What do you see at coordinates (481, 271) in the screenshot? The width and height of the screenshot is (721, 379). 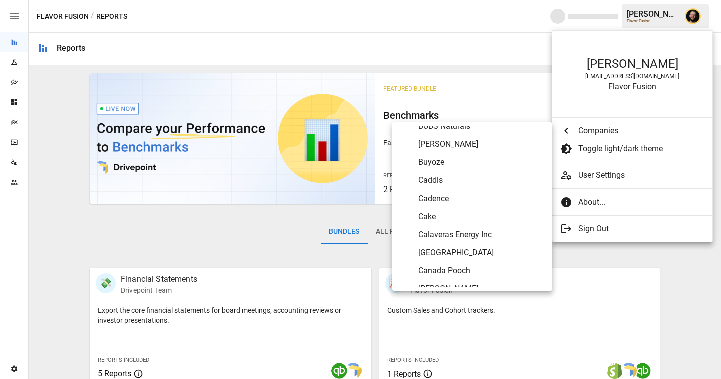 I see `span: Canada Pooch` at bounding box center [481, 271].